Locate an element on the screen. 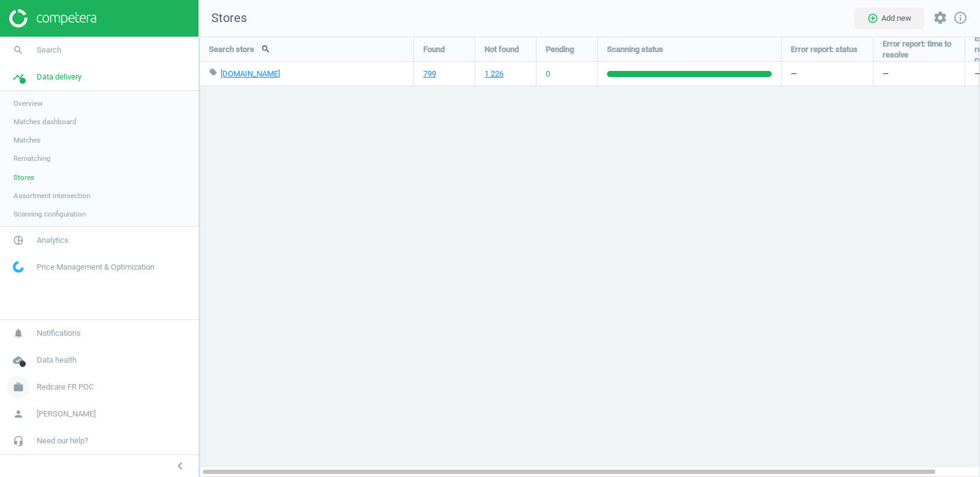  i: timeline is located at coordinates (19, 77).